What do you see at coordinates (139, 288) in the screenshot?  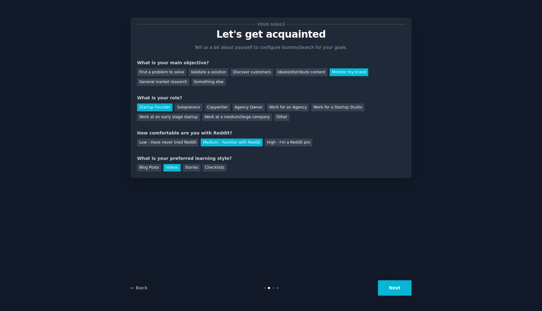 I see `a: ← Back` at bounding box center [139, 288].